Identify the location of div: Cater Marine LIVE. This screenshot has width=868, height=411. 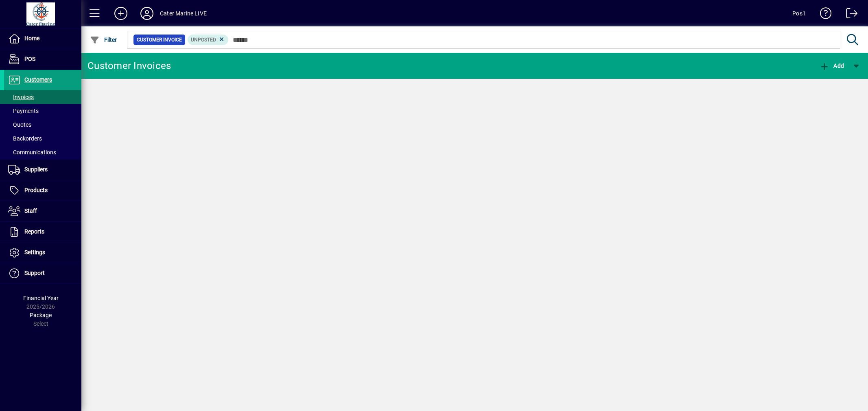
(183, 13).